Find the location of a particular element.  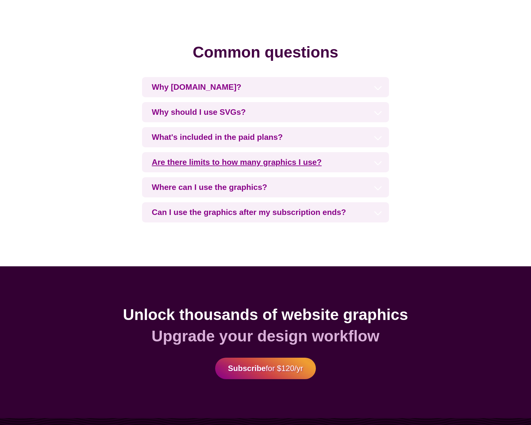

h2: Upgrade your design workflow is located at coordinates (266, 336).